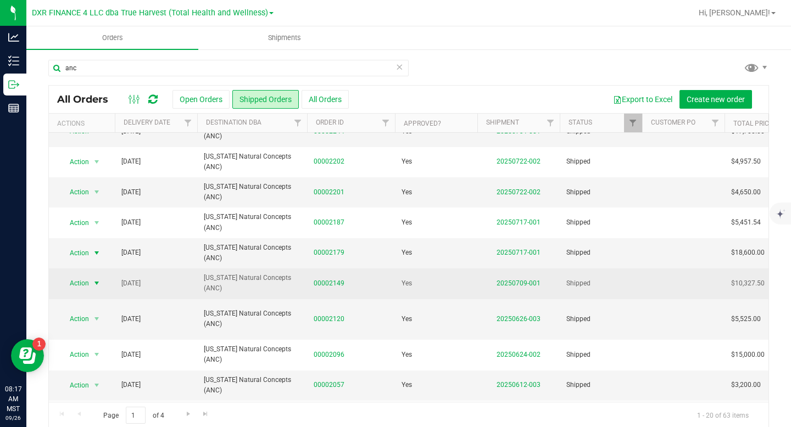 The width and height of the screenshot is (791, 427). I want to click on a: 00002202, so click(329, 162).